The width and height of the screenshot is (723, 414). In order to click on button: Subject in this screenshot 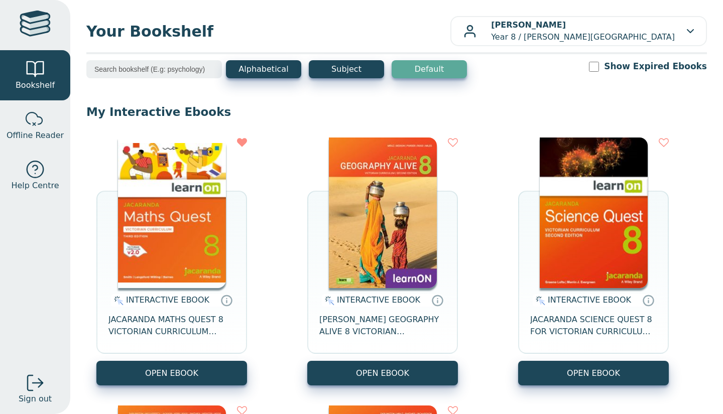, I will do `click(346, 69)`.